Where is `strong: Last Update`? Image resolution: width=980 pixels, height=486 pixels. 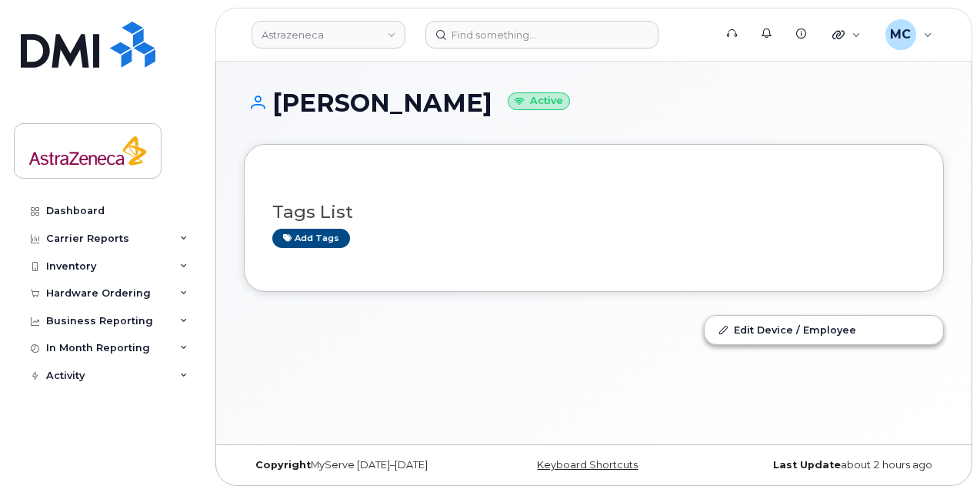
strong: Last Update is located at coordinates (807, 464).